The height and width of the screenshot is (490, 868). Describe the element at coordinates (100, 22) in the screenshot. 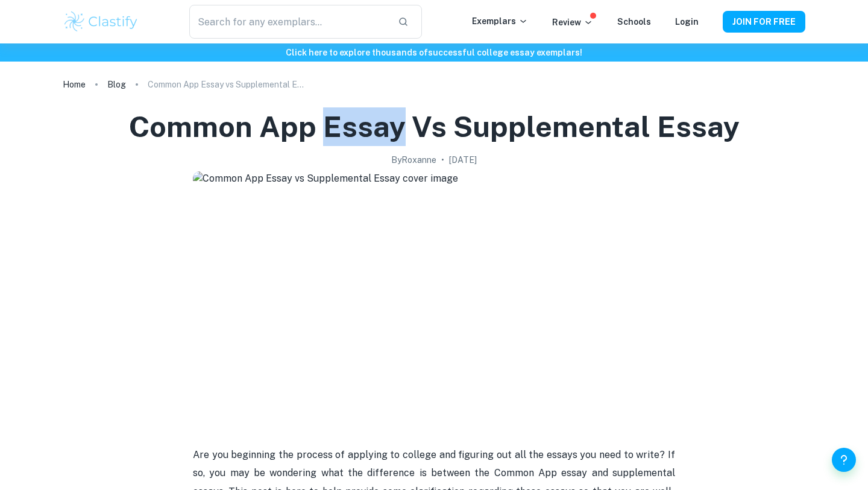

I see `img: Clastify logo` at that location.